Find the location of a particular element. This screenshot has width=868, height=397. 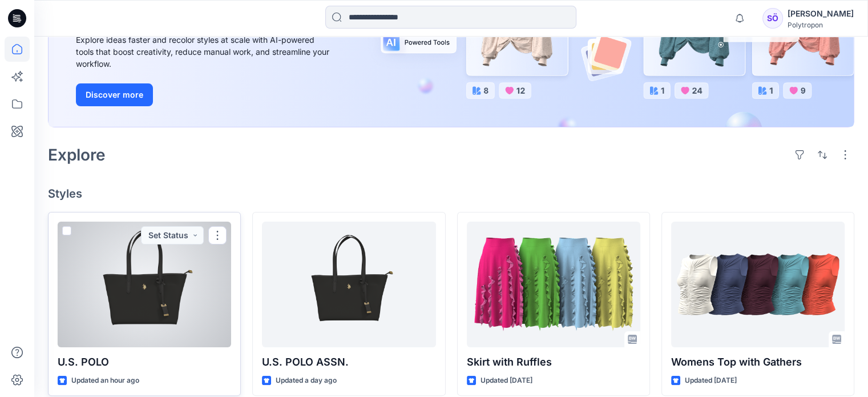

p: Updated an hour ago is located at coordinates (105, 380).